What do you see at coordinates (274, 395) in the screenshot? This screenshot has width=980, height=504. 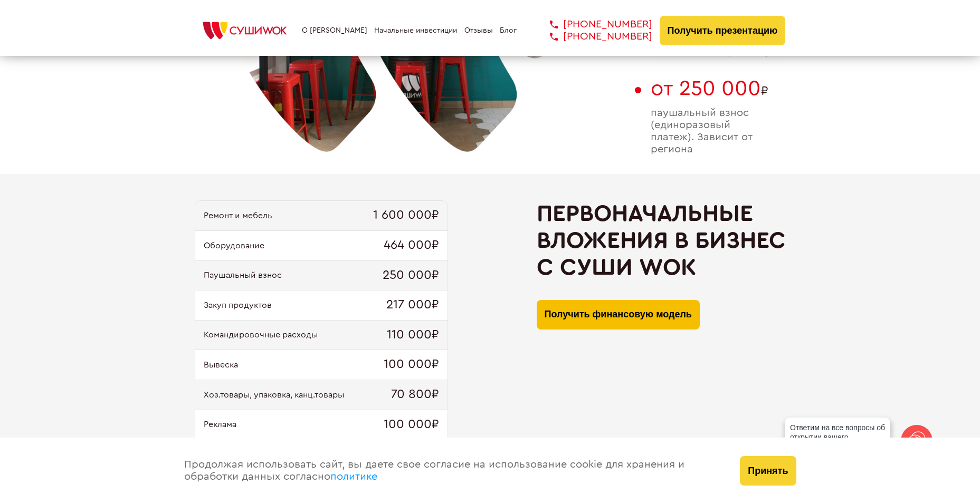 I see `span: Хоз.товары, упаковка, канц.товары` at bounding box center [274, 395].